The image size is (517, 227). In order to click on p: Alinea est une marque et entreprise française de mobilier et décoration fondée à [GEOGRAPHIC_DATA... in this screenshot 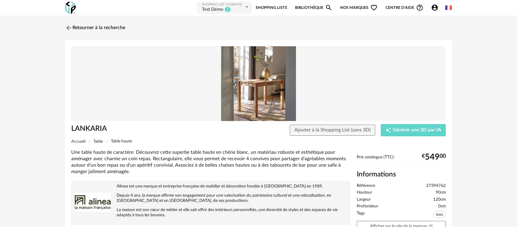, I will do `click(211, 187)`.